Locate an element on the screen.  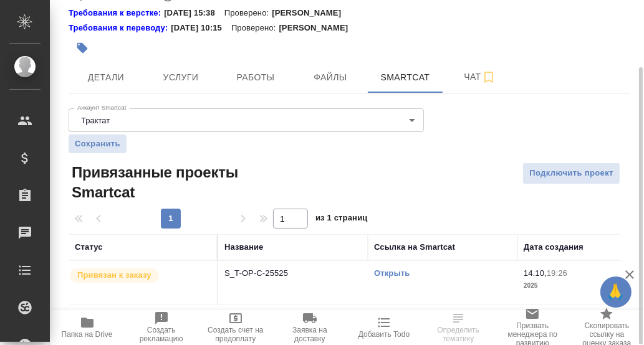
span: Создать рекламацию is located at coordinates (161, 334).